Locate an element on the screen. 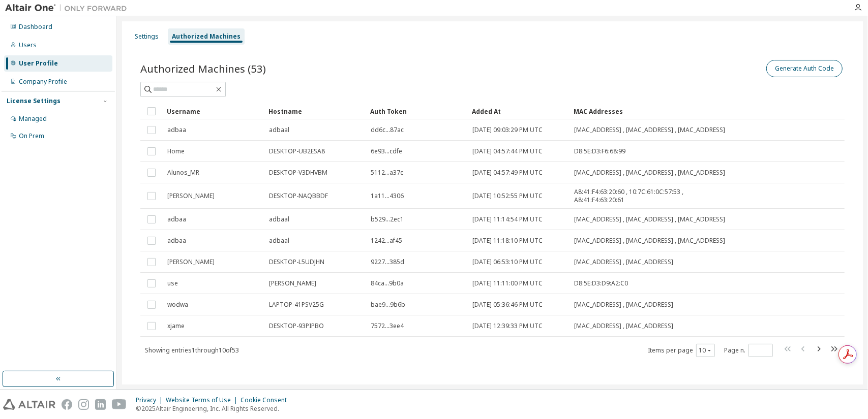 This screenshot has width=868, height=419. span: 1242...af45 is located at coordinates (386, 241).